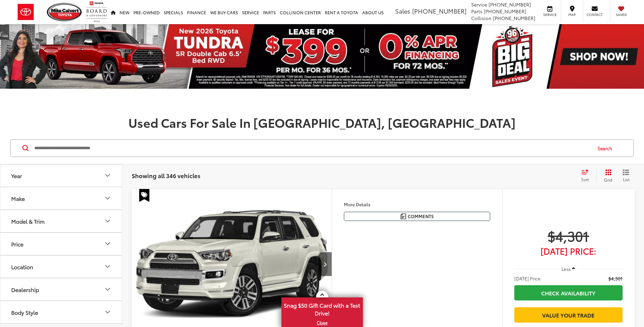 The width and height of the screenshot is (644, 327). I want to click on button: Grid View, so click(607, 176).